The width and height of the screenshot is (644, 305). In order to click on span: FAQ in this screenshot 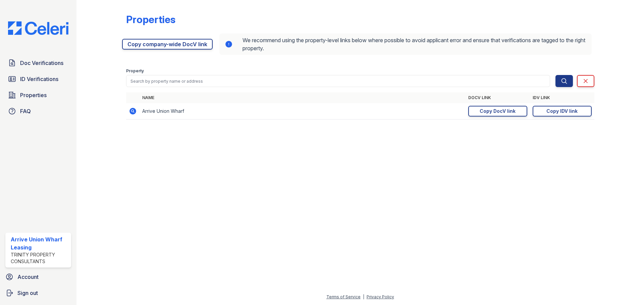, I will do `click(25, 111)`.